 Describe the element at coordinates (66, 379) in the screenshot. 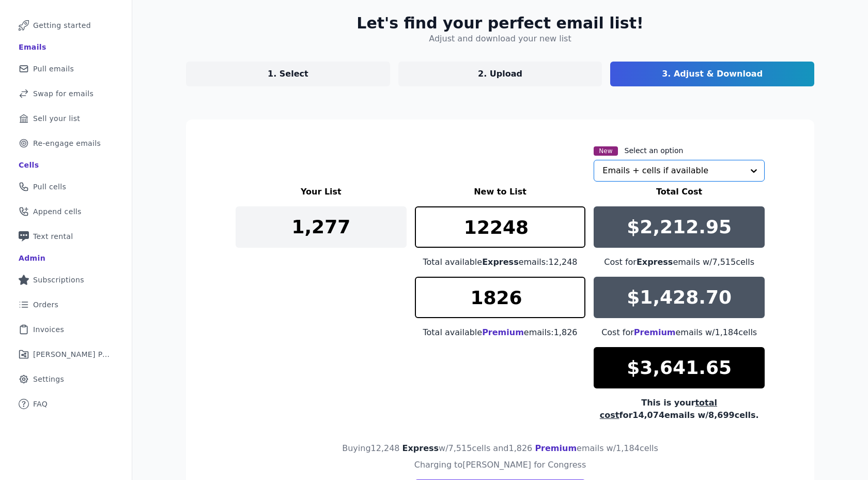

I see `a: Settings` at that location.